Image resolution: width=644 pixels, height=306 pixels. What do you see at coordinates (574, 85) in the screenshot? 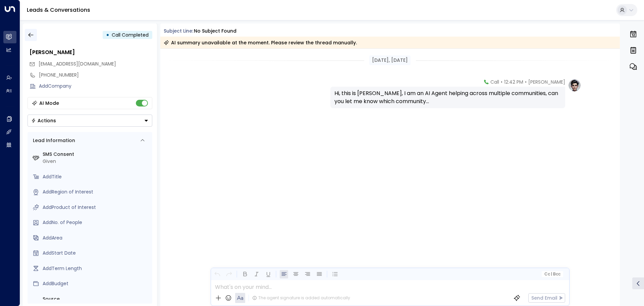
I see `img: profile-logo.png` at bounding box center [574, 85].